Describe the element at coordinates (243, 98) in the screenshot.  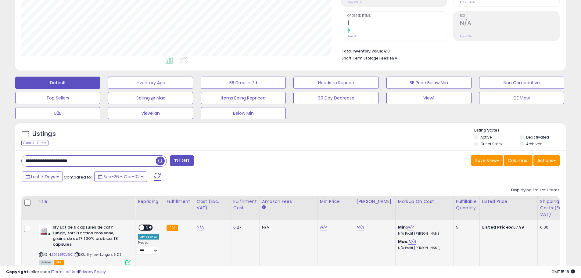
I see `button: Items Being Repriced` at that location.